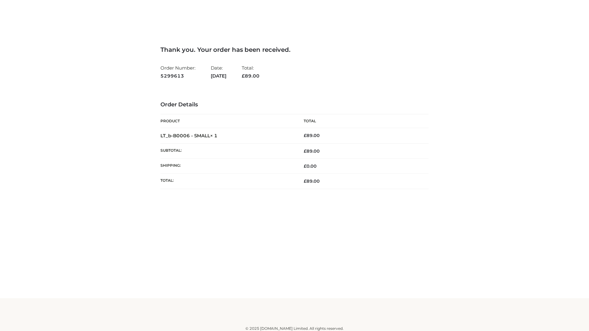  I want to click on li: Date:, so click(219, 72).